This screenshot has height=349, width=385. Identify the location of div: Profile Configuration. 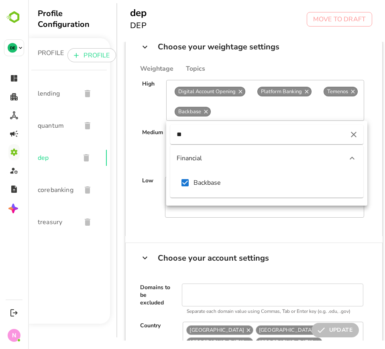
(46, 19).